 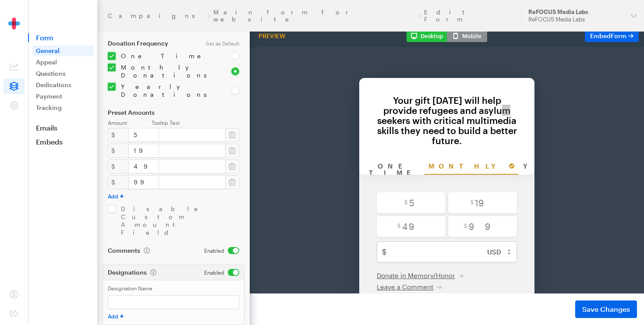 I want to click on a: Dedications, so click(x=63, y=85).